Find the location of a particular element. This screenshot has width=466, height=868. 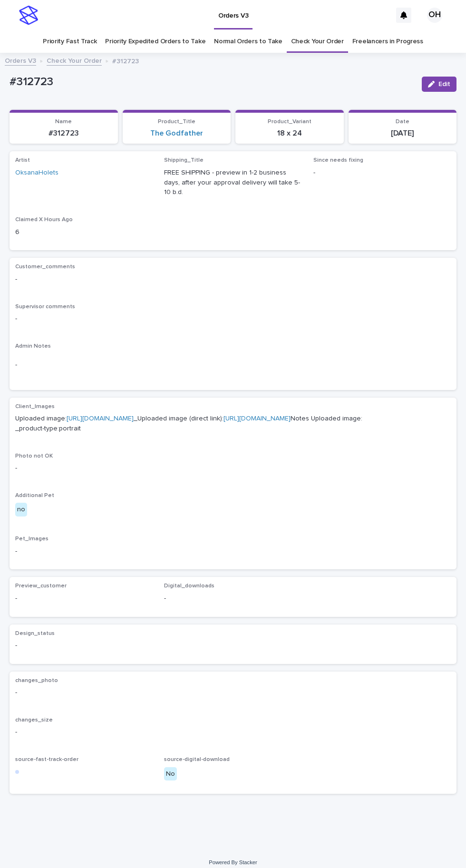

button: Edit is located at coordinates (439, 85).